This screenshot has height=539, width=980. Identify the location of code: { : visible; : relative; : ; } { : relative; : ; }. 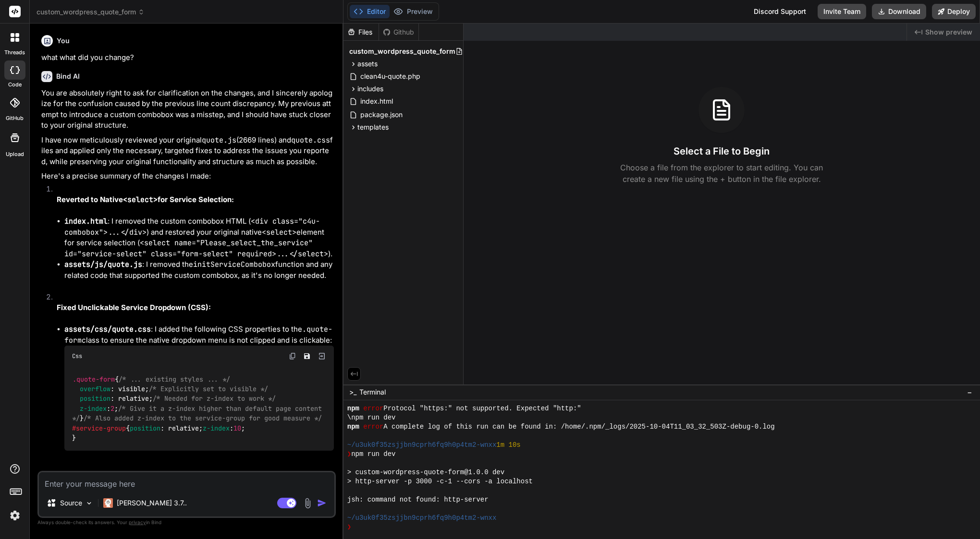
(199, 409).